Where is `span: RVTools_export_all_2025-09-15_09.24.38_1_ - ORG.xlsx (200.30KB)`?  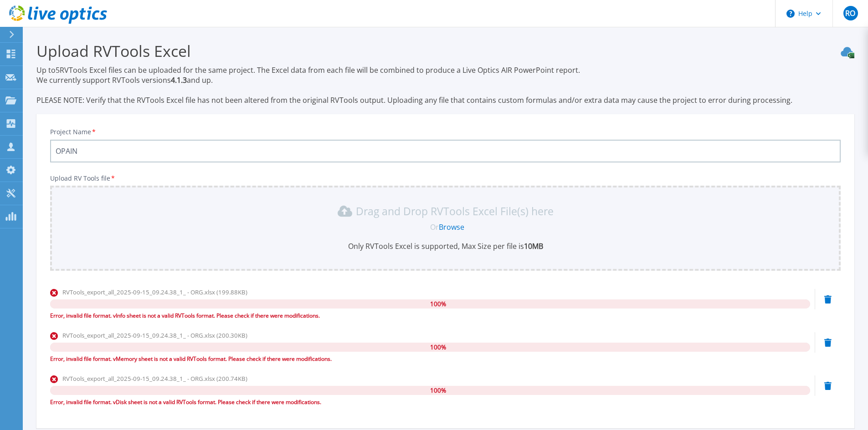 span: RVTools_export_all_2025-09-15_09.24.38_1_ - ORG.xlsx (200.30KB) is located at coordinates (155, 335).